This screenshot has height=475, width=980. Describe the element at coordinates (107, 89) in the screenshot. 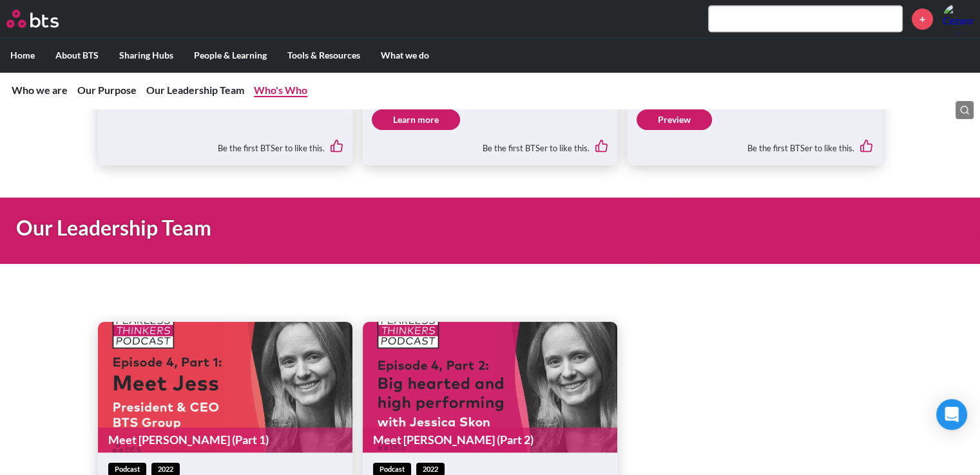

I see `a: Our Purpose` at that location.